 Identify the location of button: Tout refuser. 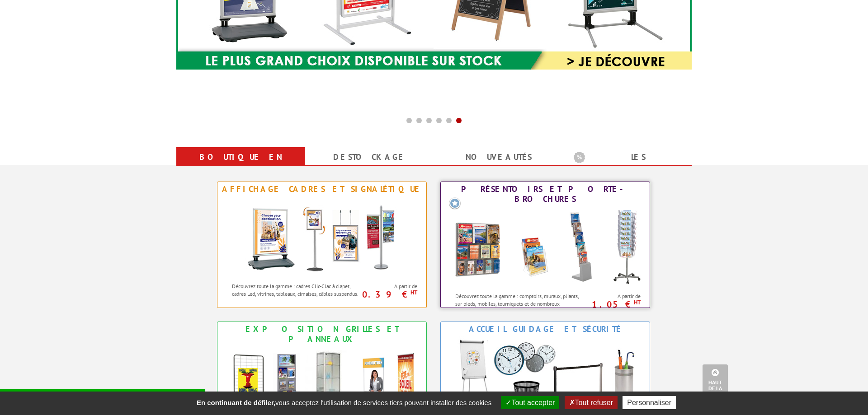
(591, 403).